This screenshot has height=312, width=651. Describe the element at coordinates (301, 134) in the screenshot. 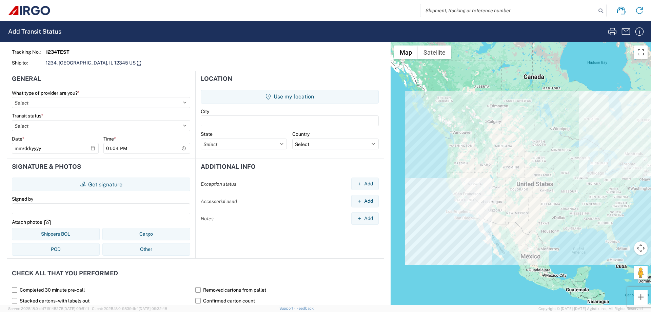

I see `label: Country` at that location.